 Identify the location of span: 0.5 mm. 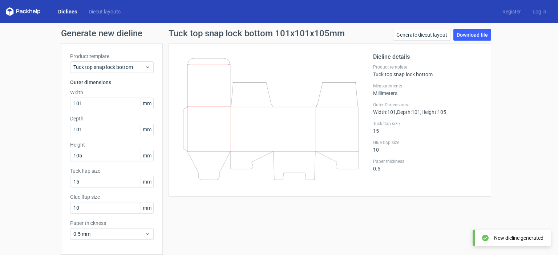
(109, 234).